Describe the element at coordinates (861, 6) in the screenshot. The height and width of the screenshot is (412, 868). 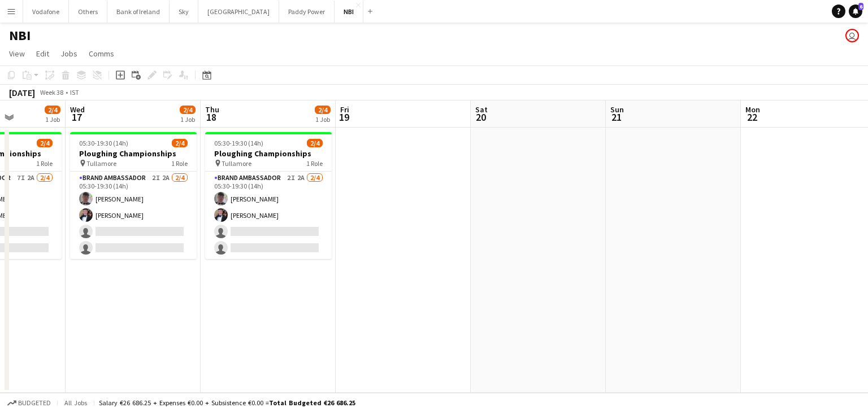
I see `span: 6` at that location.